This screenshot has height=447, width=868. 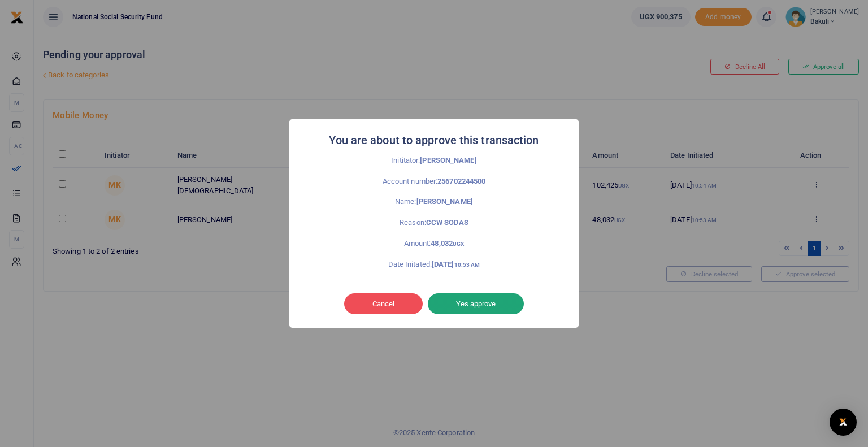 I want to click on p: Account number:, so click(x=434, y=181).